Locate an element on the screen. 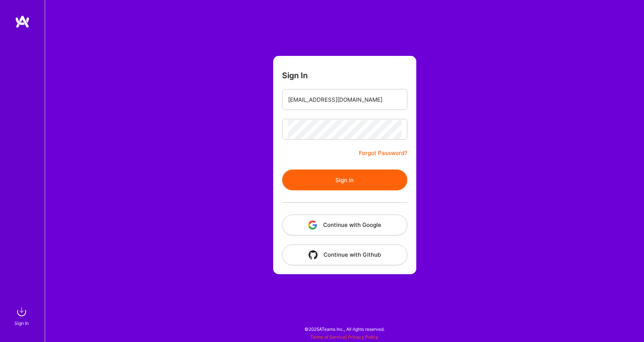  button: Continue with Google is located at coordinates (345, 225).